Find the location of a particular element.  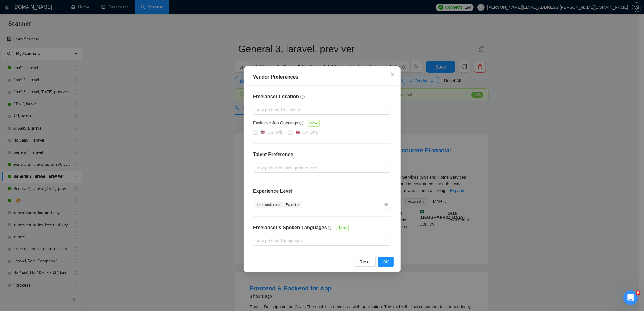

button: Close is located at coordinates (393, 75).